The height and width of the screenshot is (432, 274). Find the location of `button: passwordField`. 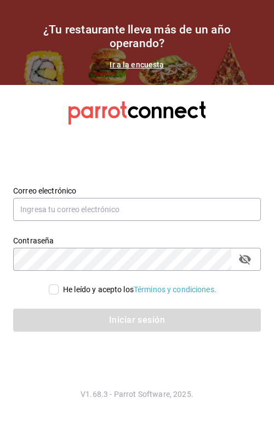

button: passwordField is located at coordinates (245, 260).